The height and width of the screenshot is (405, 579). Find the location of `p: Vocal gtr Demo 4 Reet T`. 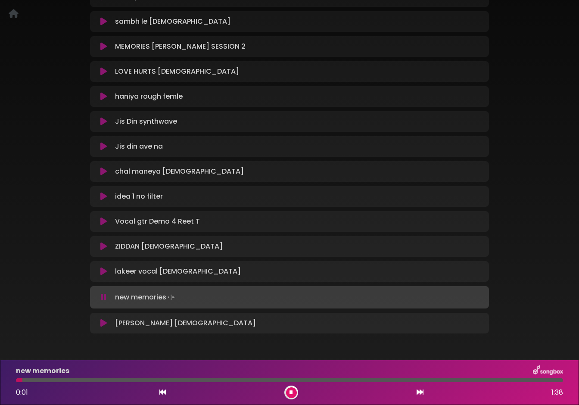

p: Vocal gtr Demo 4 Reet T is located at coordinates (157, 221).